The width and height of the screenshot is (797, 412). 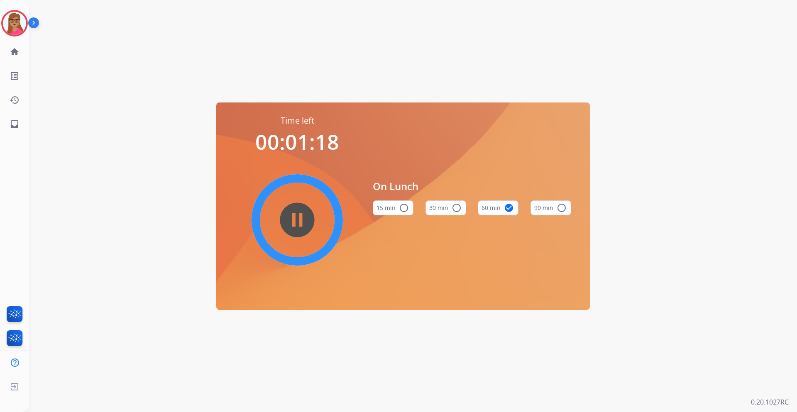 I want to click on p: 0.20.1027RC, so click(x=770, y=402).